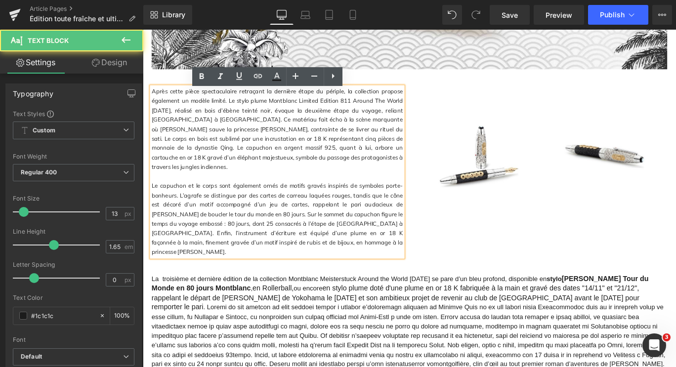 The height and width of the screenshot is (367, 676). What do you see at coordinates (39, 172) in the screenshot?
I see `b: Regular 400` at bounding box center [39, 172].